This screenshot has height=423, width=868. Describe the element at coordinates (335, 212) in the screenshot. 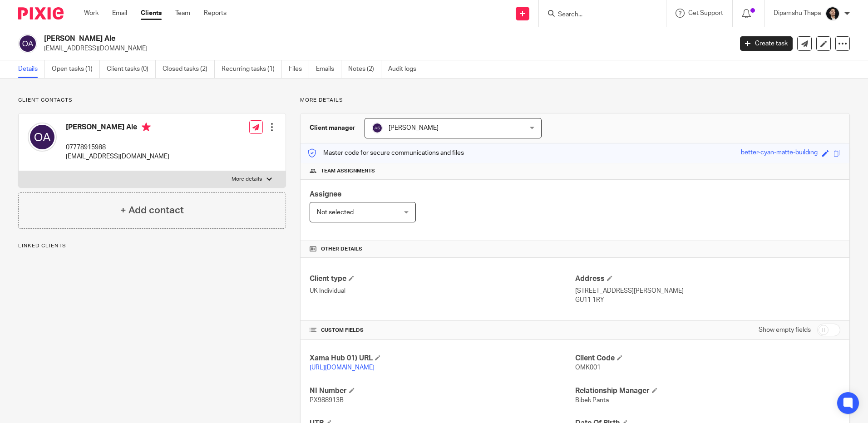

I see `span: Not selected` at that location.